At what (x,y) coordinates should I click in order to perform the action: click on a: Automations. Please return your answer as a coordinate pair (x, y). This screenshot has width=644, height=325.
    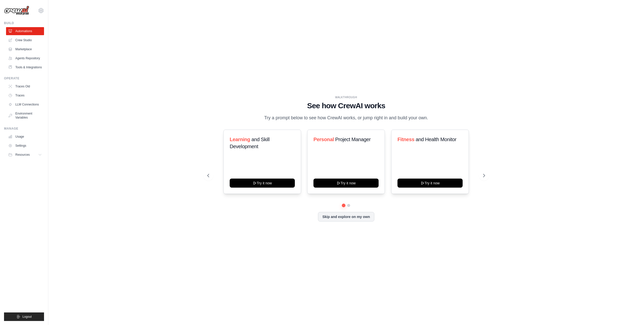
    Looking at the image, I should click on (25, 31).